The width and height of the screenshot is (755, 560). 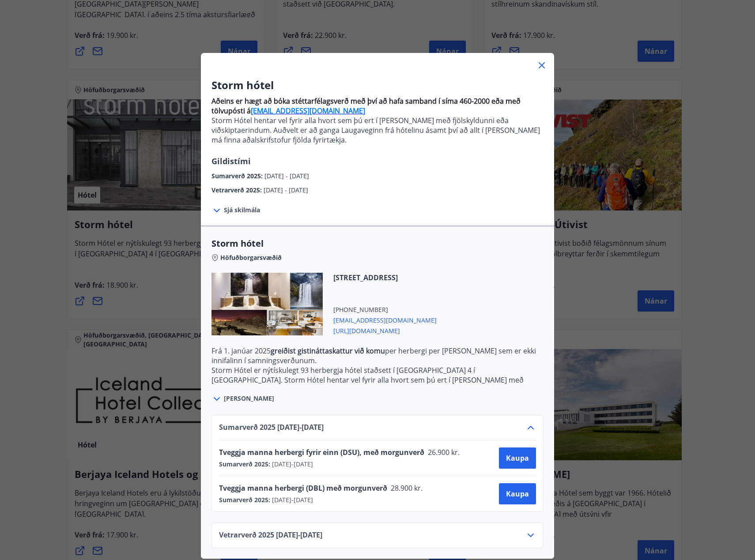 I want to click on span: Storm hótel, so click(x=377, y=244).